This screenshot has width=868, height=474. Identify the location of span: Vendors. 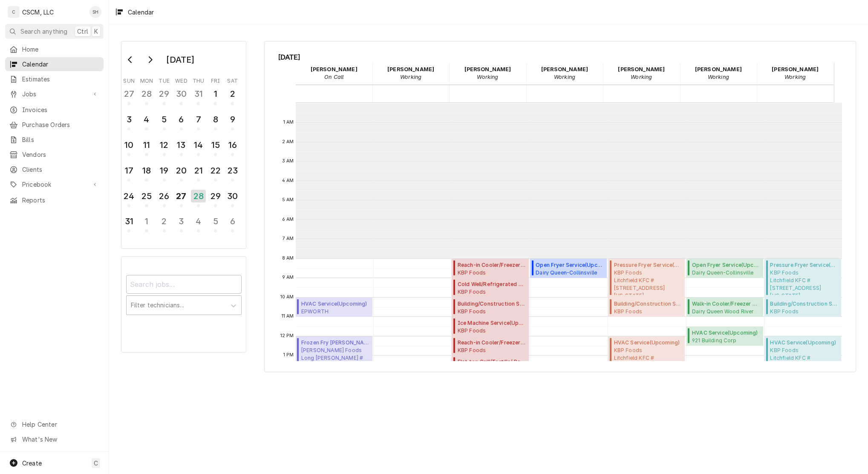
(60, 155).